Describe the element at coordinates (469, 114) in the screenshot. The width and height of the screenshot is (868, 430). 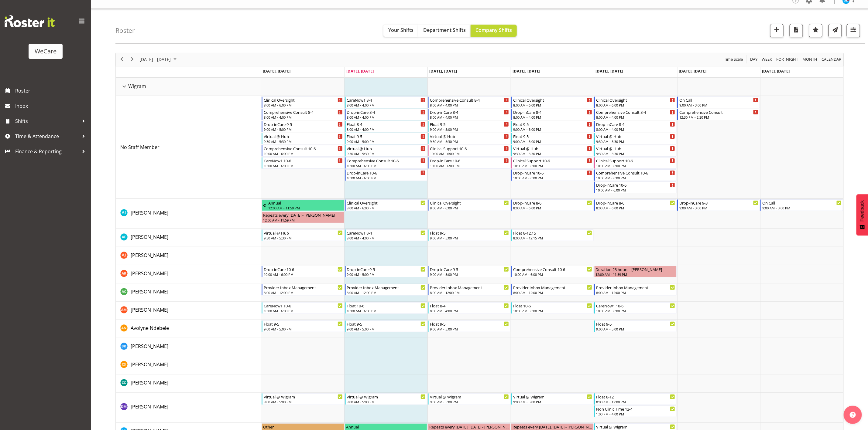
I see `div: No Staff Member"s event - Drop-inCare 8-4 Begin From Wednesday, August 27, 2025 at 8:00:00 AM GMT...` at that location.